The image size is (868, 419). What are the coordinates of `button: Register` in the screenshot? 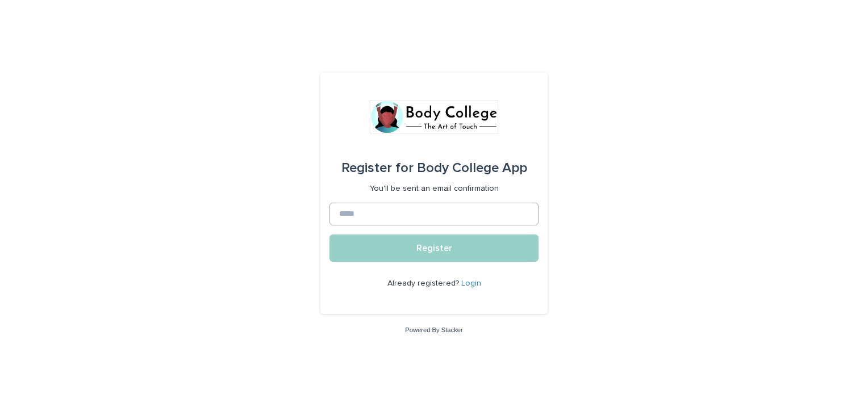 It's located at (434, 248).